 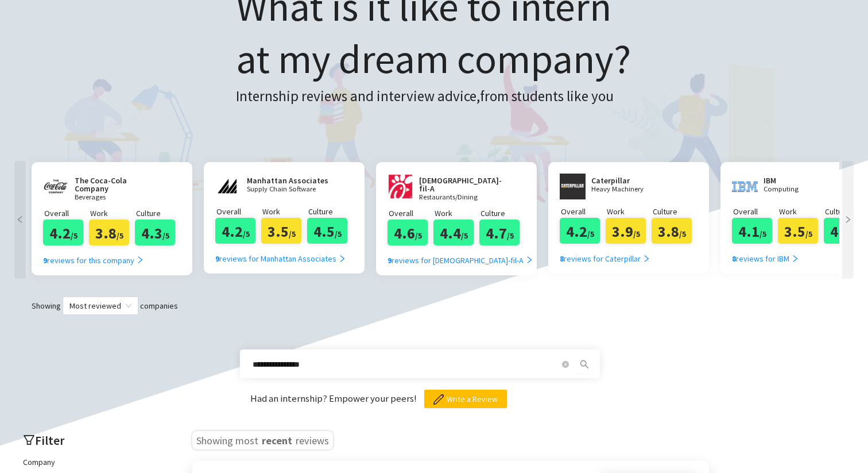 I want to click on p: Supply Chain Software, so click(x=287, y=189).